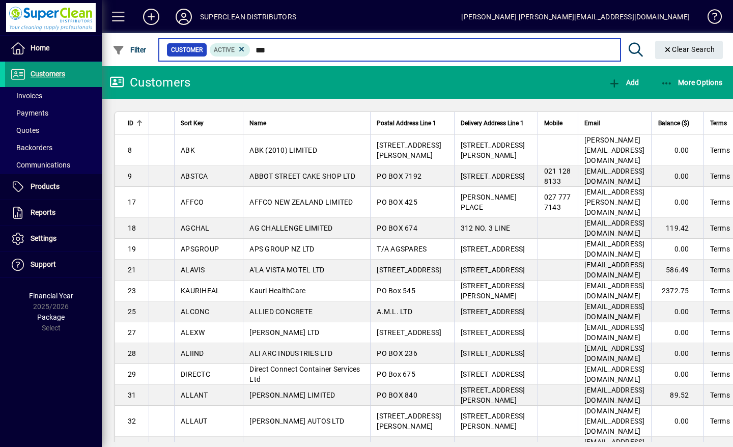  I want to click on td: 2372.75, so click(677, 291).